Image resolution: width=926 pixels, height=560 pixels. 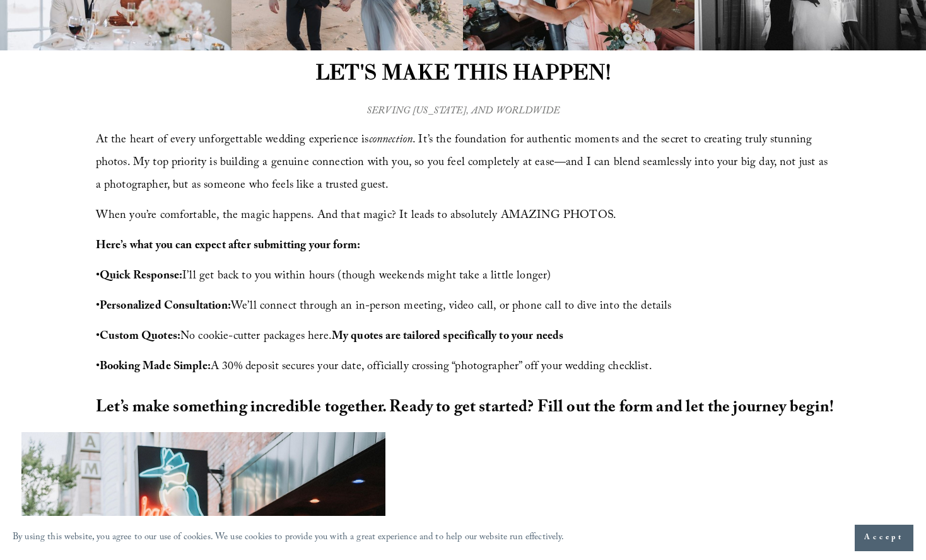 I want to click on span: • I’ll get back to you within hours (though weekends might take a little longer), so click(x=324, y=277).